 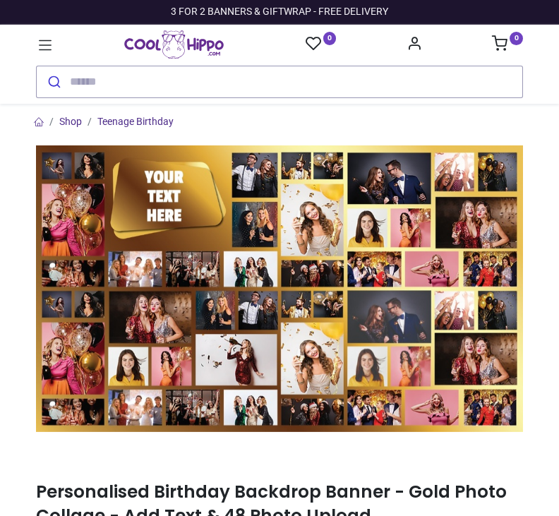 I want to click on img: Cool Hippo, so click(x=174, y=44).